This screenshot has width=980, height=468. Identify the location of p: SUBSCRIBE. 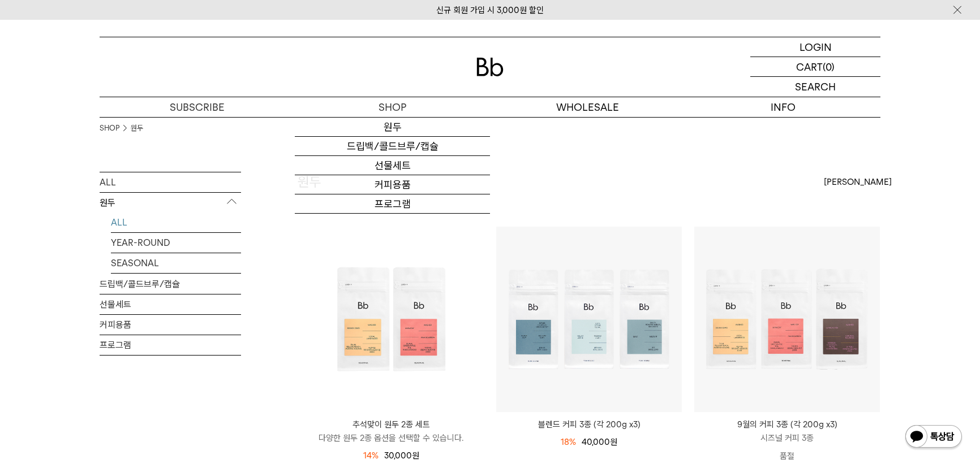
(197, 107).